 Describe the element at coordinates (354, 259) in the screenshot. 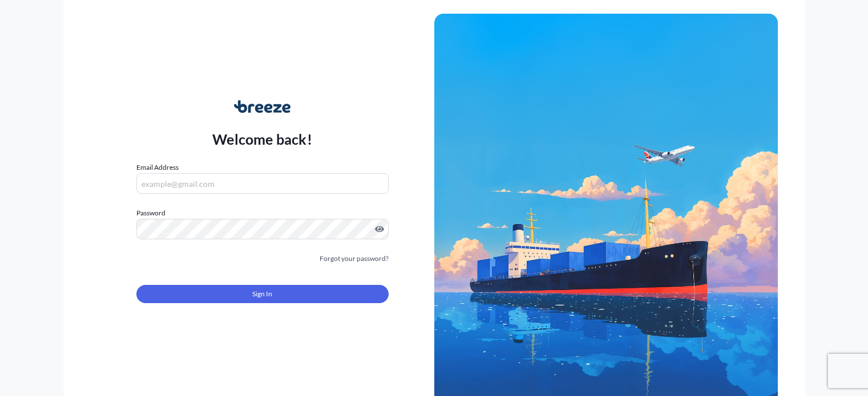

I see `a: Forgot your password?` at that location.